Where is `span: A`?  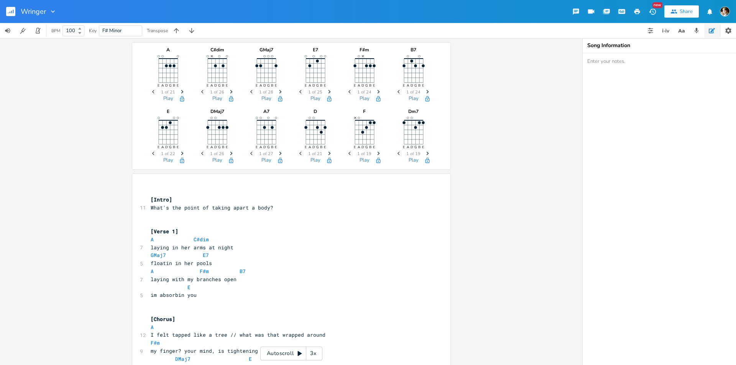
span: A is located at coordinates (152, 327).